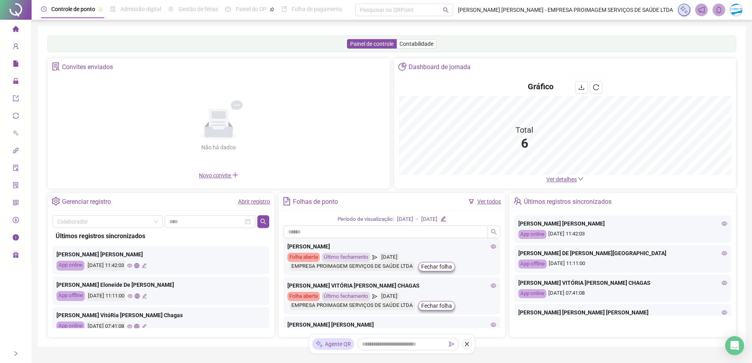  Describe the element at coordinates (219, 175) in the screenshot. I see `span: Novo convite` at that location.